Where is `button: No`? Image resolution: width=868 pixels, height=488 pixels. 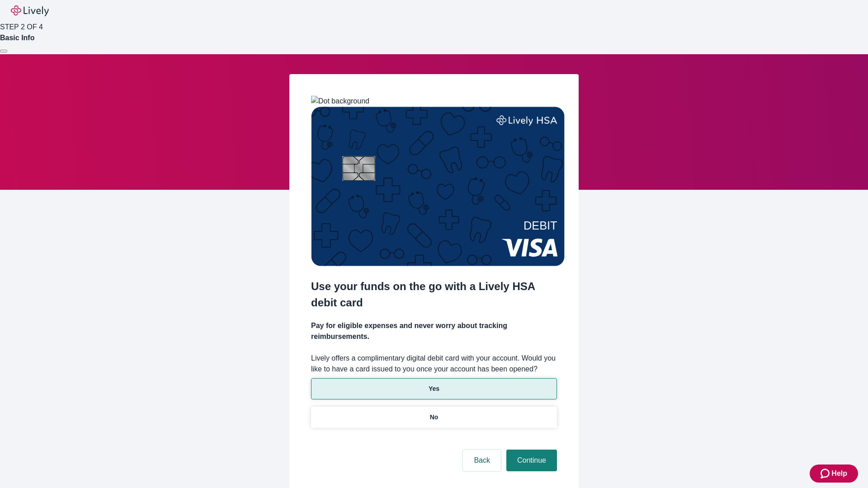
button: No is located at coordinates (434, 417).